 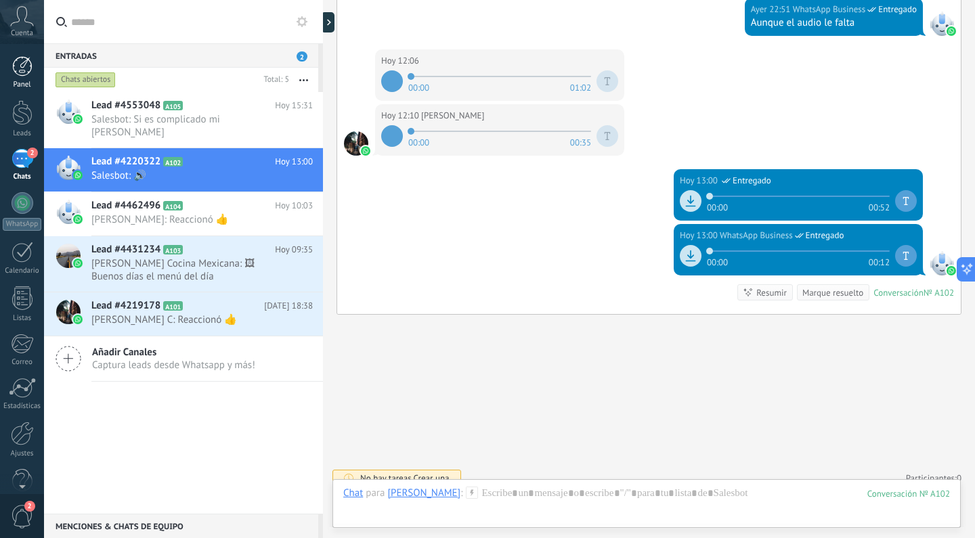 I want to click on div: Marque resuelto, so click(x=832, y=292).